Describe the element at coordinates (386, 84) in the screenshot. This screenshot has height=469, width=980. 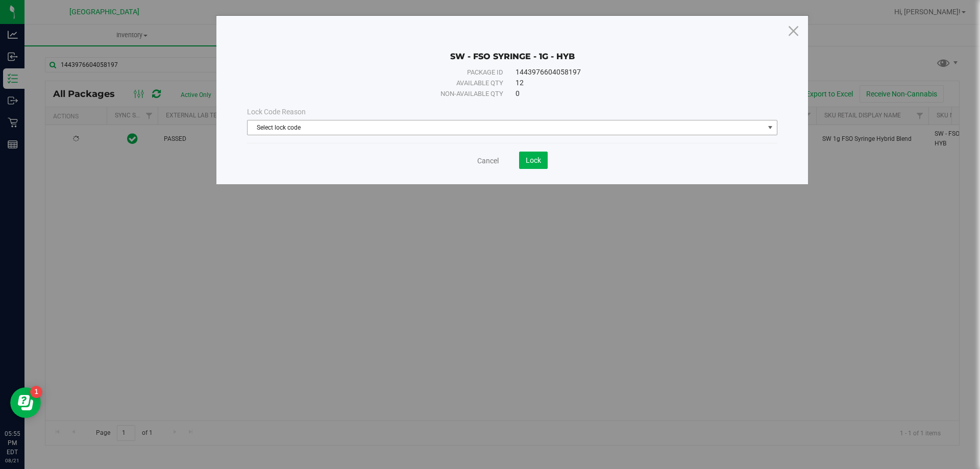
I see `div: Available qty` at that location.